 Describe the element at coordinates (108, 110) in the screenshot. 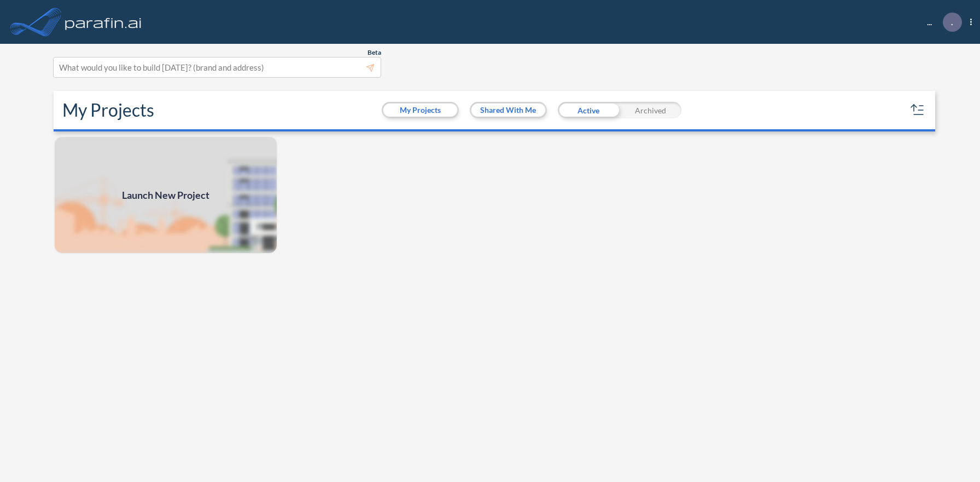

I see `h2: My Projects` at that location.